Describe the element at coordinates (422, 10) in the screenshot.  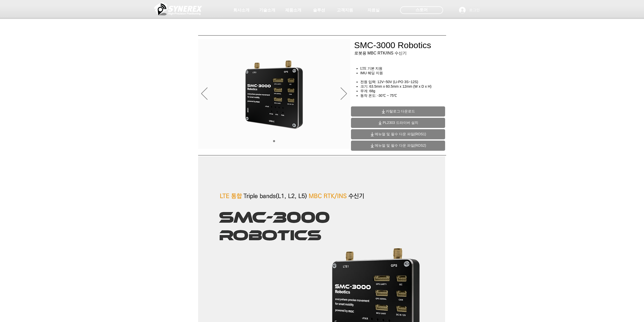
I see `span: 스토어` at that location.